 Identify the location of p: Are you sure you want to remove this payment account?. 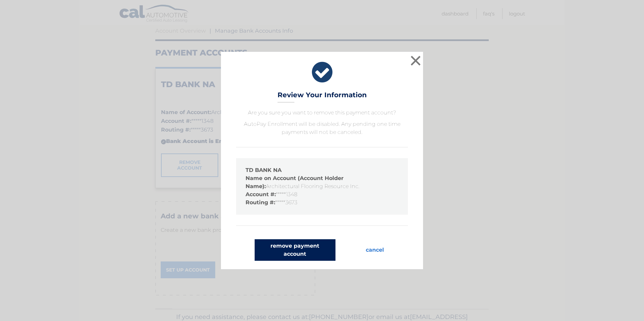
(322, 112).